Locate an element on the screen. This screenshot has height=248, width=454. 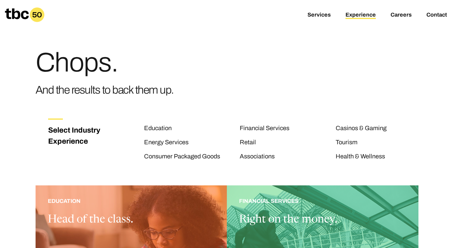
h1: Chops. is located at coordinates (105, 63).